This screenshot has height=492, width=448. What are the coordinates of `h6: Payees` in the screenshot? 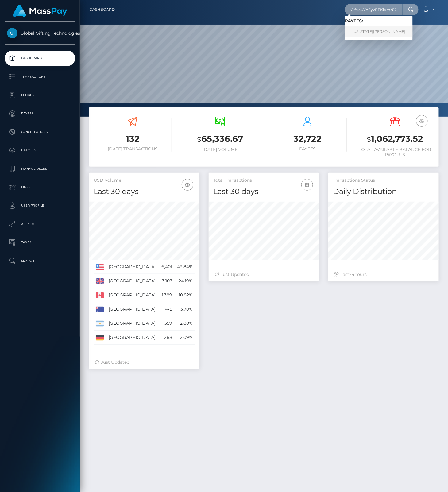 It's located at (308, 149).